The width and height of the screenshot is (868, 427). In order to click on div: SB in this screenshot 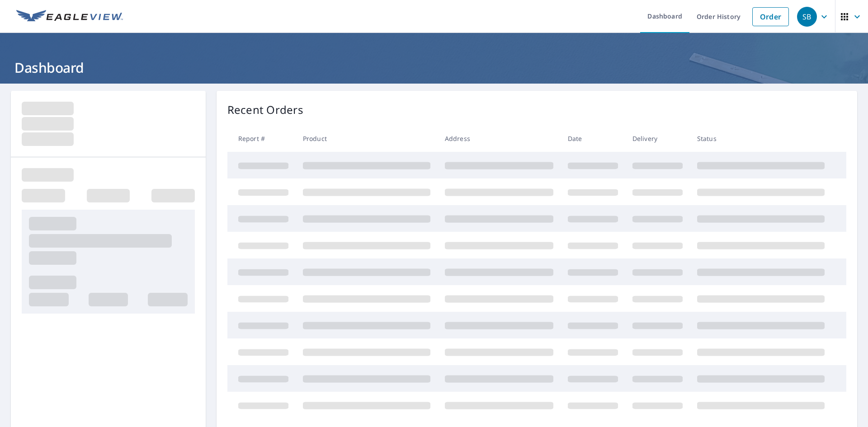, I will do `click(807, 17)`.